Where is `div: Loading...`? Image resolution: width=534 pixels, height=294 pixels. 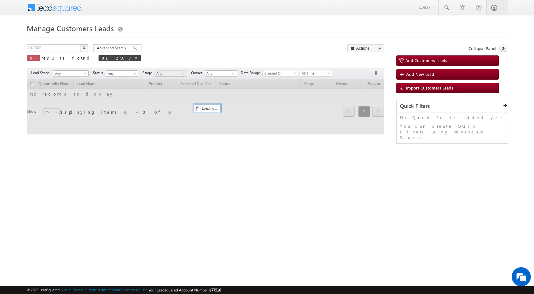 div: Loading... is located at coordinates (207, 108).